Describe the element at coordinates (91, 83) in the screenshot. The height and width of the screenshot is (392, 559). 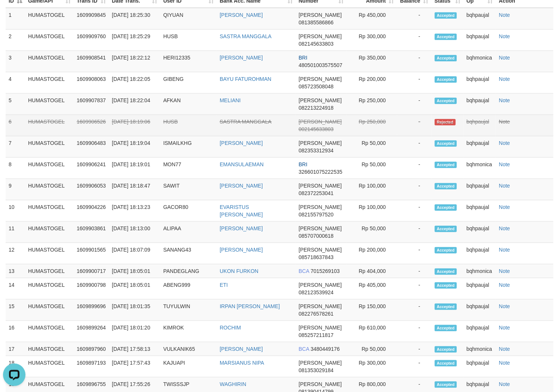
I see `td: 1609908063` at that location.